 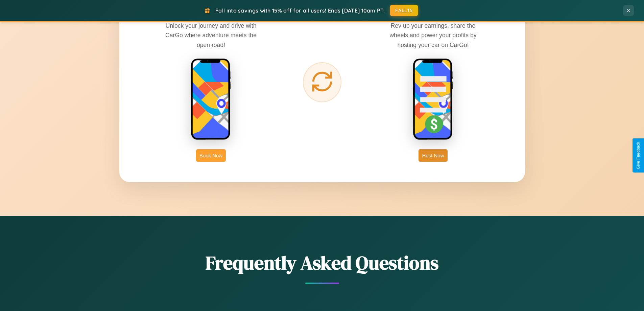 What do you see at coordinates (638, 156) in the screenshot?
I see `div: Give Feedback` at bounding box center [638, 156].